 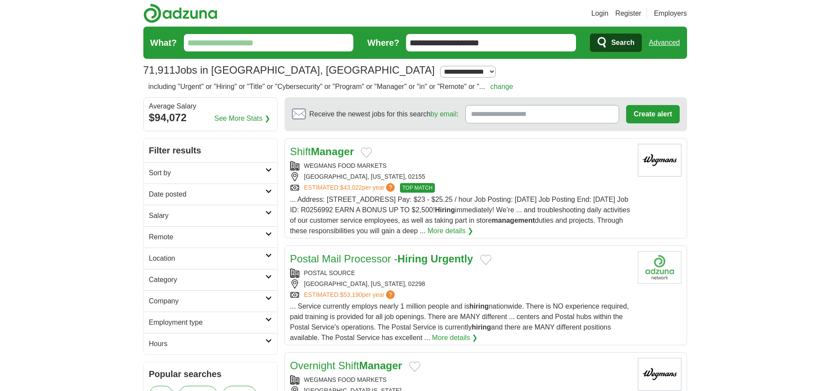 What do you see at coordinates (351, 295) in the screenshot?
I see `span: $53,190` at bounding box center [351, 295].